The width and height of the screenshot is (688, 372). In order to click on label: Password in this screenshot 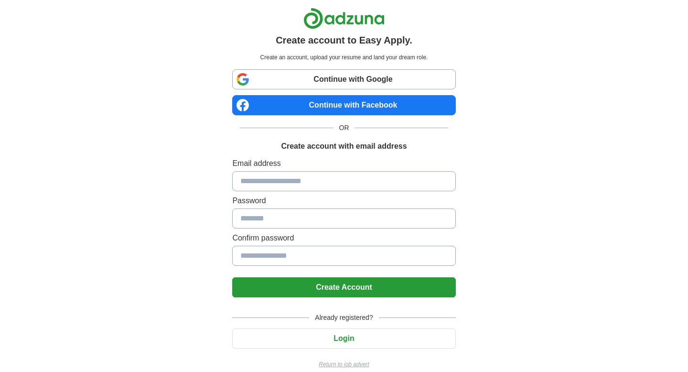, I will do `click(344, 201)`.